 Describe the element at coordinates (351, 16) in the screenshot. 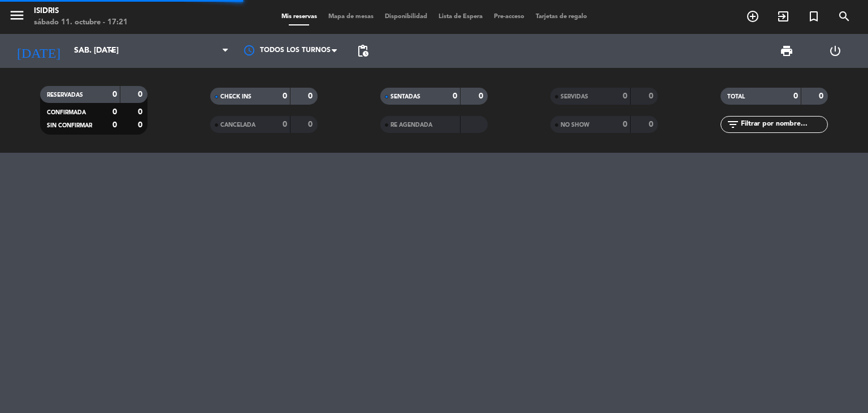

I see `span: Mapa de mesas` at that location.